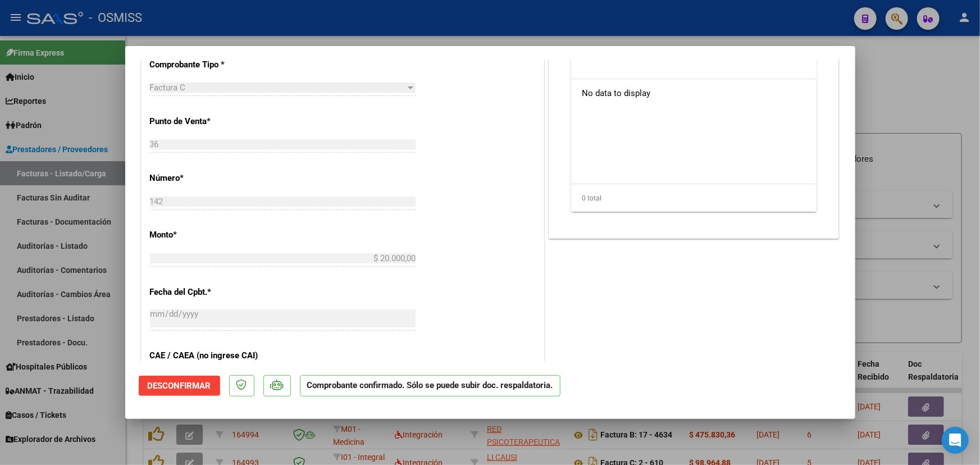 The image size is (980, 465). I want to click on p: Comprobante confirmado. Sólo se puede subir doc. respaldatoria., so click(430, 386).